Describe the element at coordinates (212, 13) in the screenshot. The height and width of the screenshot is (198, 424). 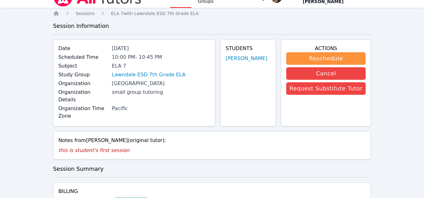
I see `nav: Breadcrumb` at that location.